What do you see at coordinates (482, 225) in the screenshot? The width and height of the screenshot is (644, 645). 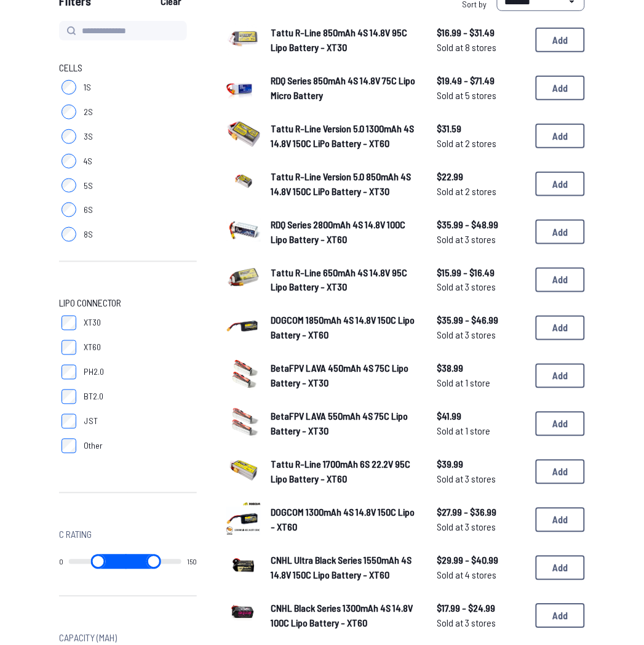 I see `span: $35.99 - $48.99` at bounding box center [482, 225].